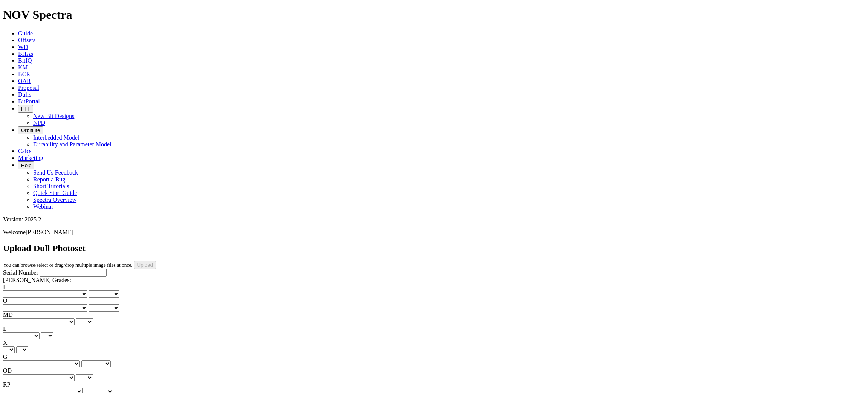 The width and height of the screenshot is (868, 393). What do you see at coordinates (31, 158) in the screenshot?
I see `span: Marketing` at bounding box center [31, 158].